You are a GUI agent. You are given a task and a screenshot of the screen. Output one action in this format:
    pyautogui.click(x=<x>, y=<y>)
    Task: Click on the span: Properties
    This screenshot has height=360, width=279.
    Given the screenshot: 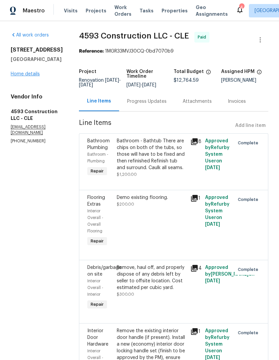 What is the action you would take?
    pyautogui.click(x=175, y=11)
    